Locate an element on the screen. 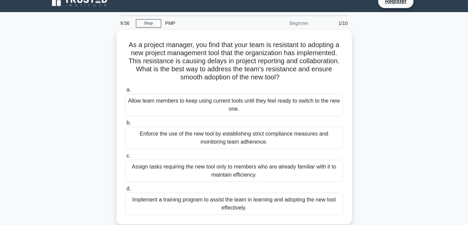 Image resolution: width=468 pixels, height=225 pixels. div: 1/10 is located at coordinates (332, 23).